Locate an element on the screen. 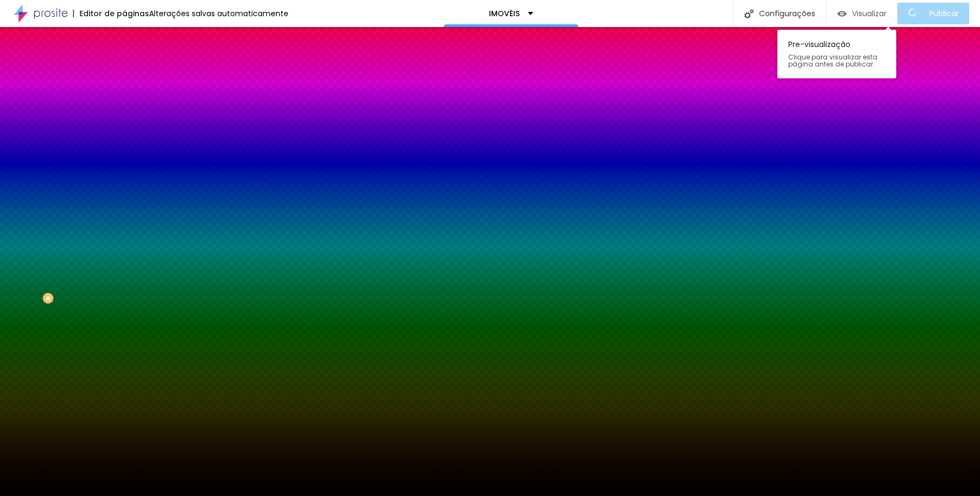  span: Clique para visualizar esta página antes de publicar. is located at coordinates (837, 60).